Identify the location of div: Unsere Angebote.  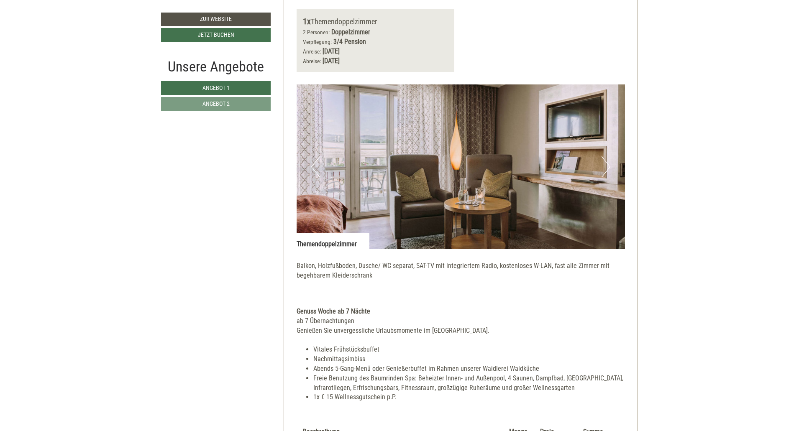
(216, 67).